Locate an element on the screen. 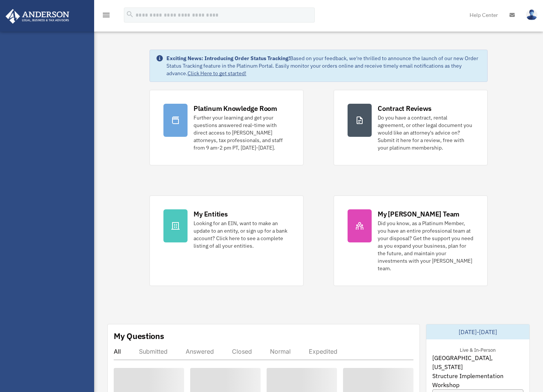 The width and height of the screenshot is (543, 392). strong: Exciting News: Introducing Order Status Tracking! is located at coordinates (228, 58).